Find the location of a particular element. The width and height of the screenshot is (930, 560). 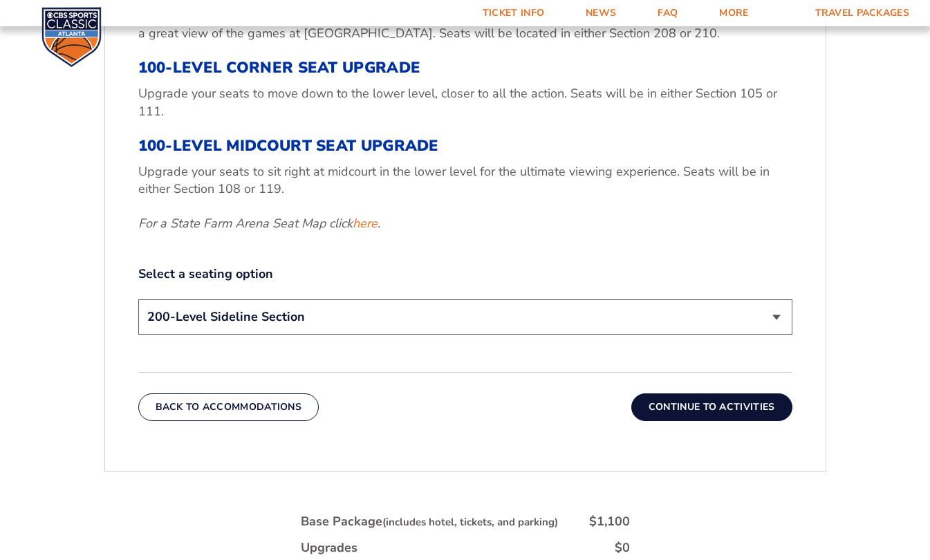

label: Select a seating option is located at coordinates (465, 273).